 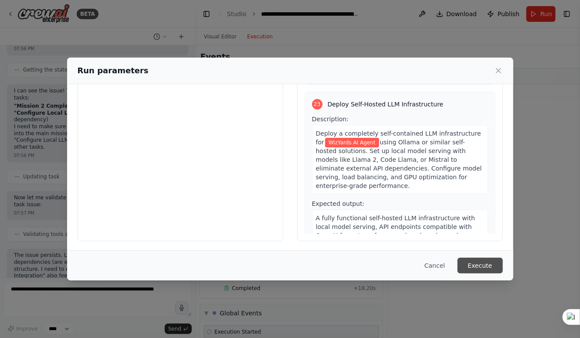 I want to click on button: Execute, so click(x=481, y=266).